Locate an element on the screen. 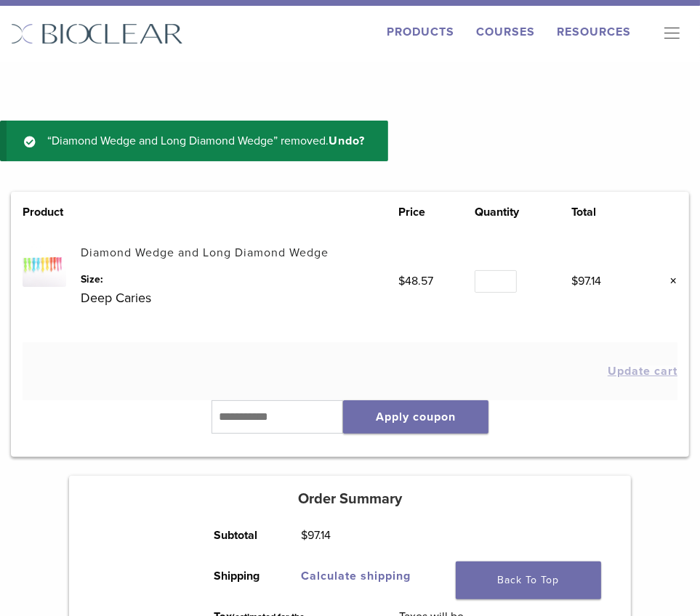  a: Remove this item is located at coordinates (668, 281).